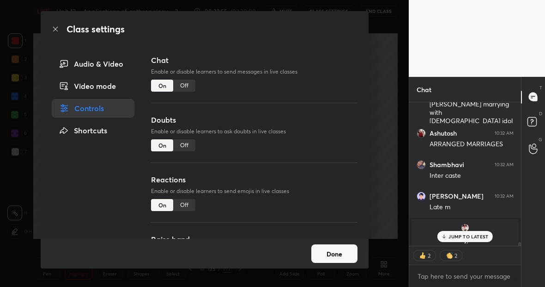 This screenshot has width=545, height=287. What do you see at coordinates (96, 29) in the screenshot?
I see `h2: Class settings` at bounding box center [96, 29].